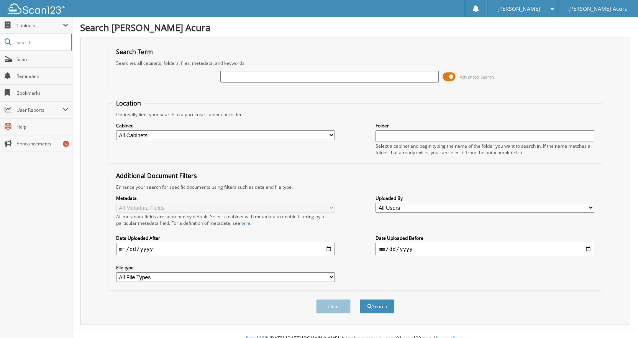  What do you see at coordinates (355, 114) in the screenshot?
I see `div: Optionally limit your search to a particular cabinet or folder` at bounding box center [355, 114].